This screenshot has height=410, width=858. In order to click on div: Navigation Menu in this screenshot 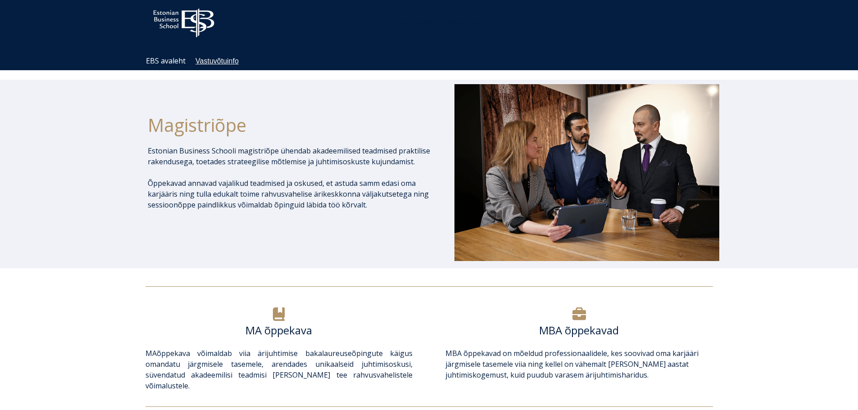, I will do `click(434, 61)`.